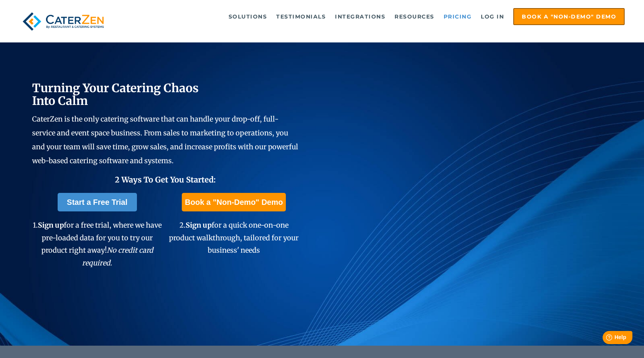 This screenshot has height=358, width=644. Describe the element at coordinates (115, 94) in the screenshot. I see `span: Turning Your Catering Chaos Into Calm` at that location.